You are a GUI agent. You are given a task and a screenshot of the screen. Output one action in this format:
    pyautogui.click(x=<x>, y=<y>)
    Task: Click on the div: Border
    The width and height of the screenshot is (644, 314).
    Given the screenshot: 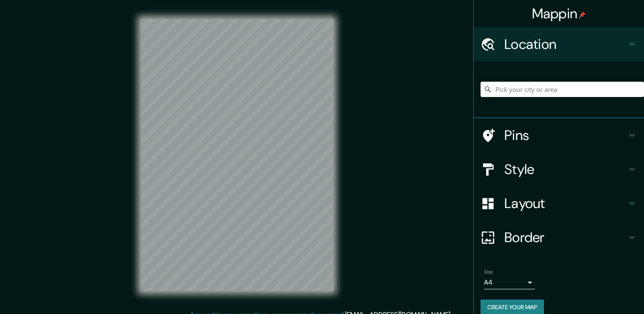 What is the action you would take?
    pyautogui.click(x=559, y=238)
    